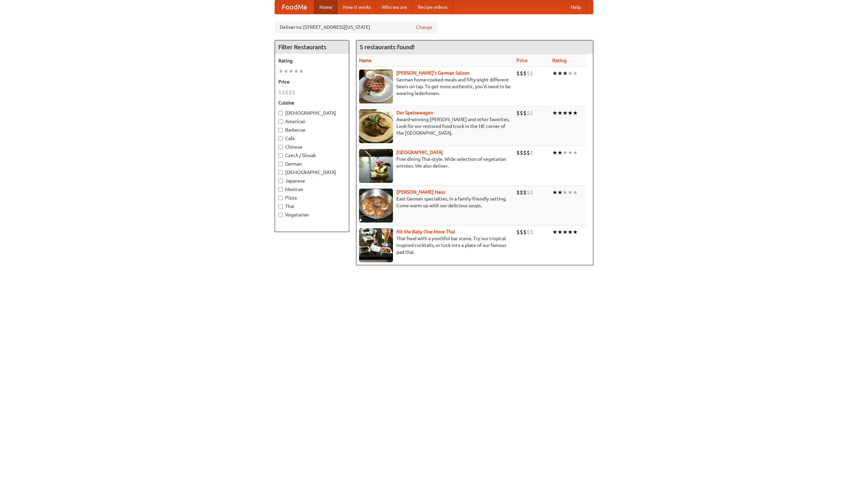 Image resolution: width=868 pixels, height=480 pixels. Describe the element at coordinates (365, 61) in the screenshot. I see `a: Name` at that location.